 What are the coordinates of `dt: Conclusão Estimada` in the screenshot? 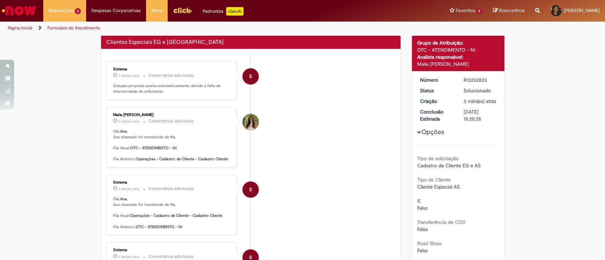 It's located at (436, 115).